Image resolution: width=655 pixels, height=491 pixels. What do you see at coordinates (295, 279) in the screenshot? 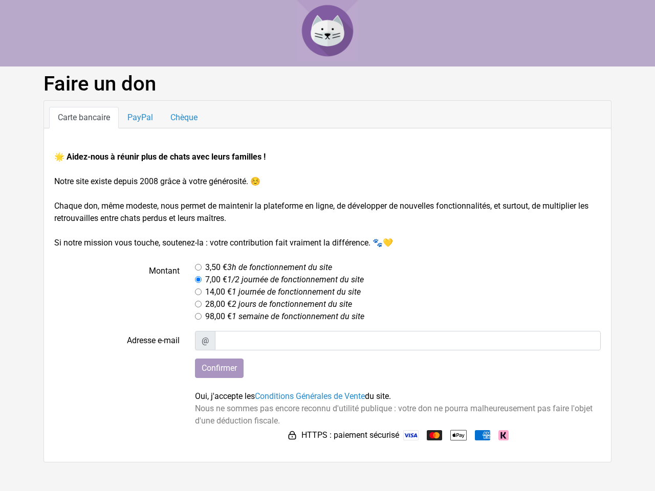
I see `i: 1/2 journée de fonctionnement du site` at bounding box center [295, 279].